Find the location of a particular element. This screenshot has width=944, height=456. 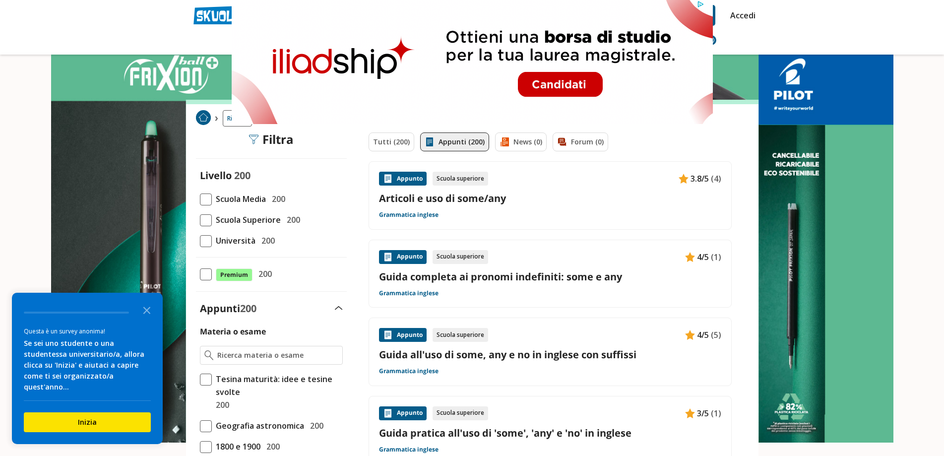

span: Premium is located at coordinates (234, 275).